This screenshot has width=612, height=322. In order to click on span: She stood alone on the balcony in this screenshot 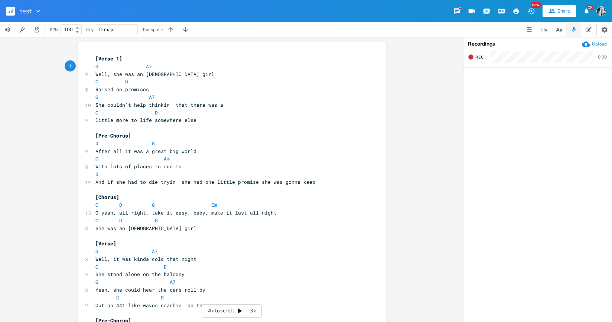, I will do `click(140, 275)`.